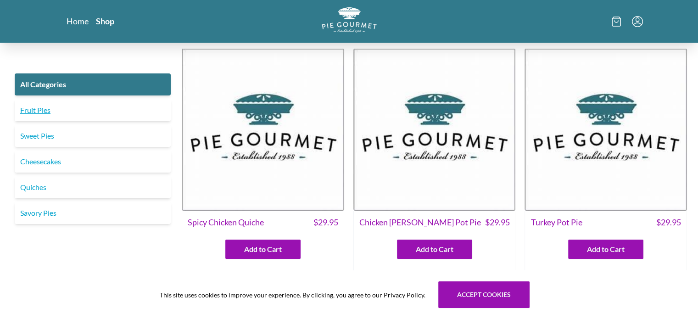  Describe the element at coordinates (349, 21) in the screenshot. I see `a: Logo` at that location.